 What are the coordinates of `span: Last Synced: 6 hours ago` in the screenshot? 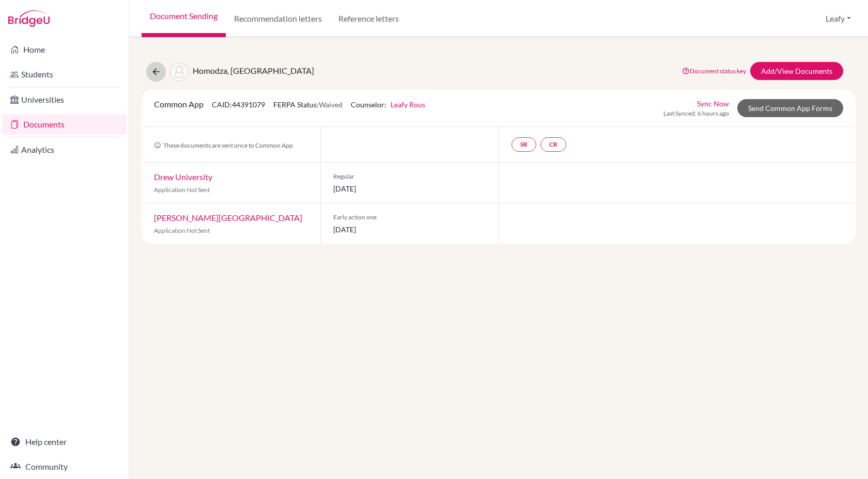 It's located at (696, 114).